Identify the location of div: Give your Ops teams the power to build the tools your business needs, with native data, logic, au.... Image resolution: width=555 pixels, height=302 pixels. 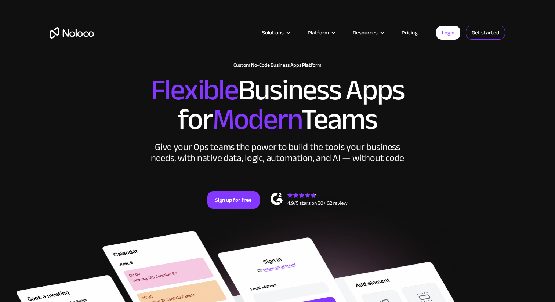
(277, 153).